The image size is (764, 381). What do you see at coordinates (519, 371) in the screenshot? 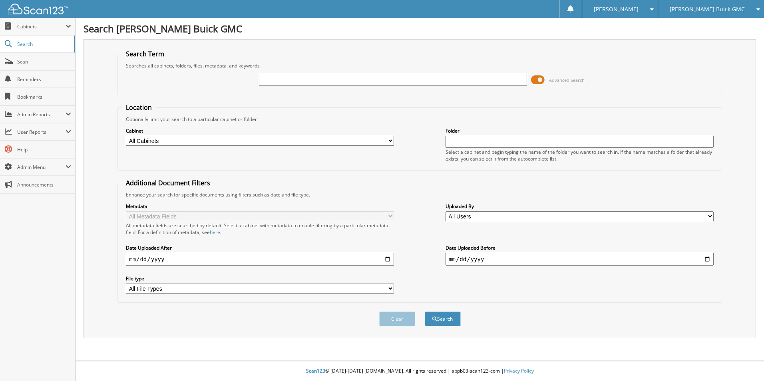
I see `a: Privacy Policy` at bounding box center [519, 371].